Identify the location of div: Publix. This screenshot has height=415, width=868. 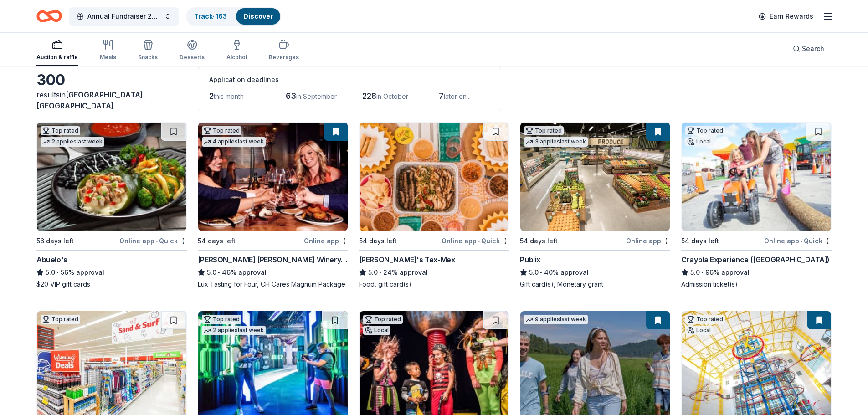
(530, 260).